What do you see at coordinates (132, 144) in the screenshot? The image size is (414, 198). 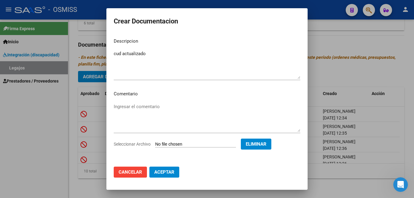 I see `span: Seleccionar Archivo` at bounding box center [132, 144].